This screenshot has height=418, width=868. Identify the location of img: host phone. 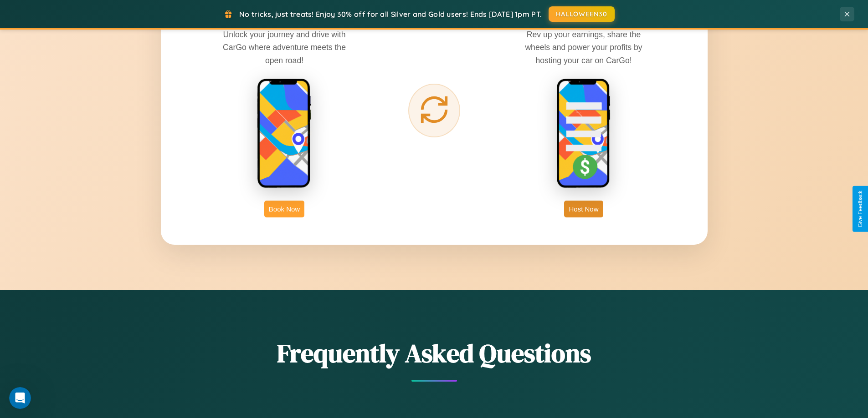
(584, 134).